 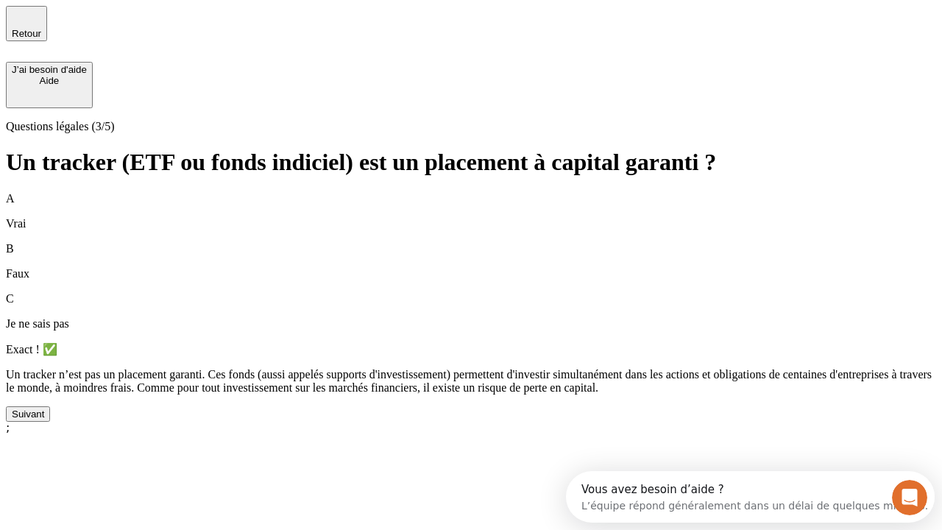 I want to click on p: Faux, so click(x=471, y=274).